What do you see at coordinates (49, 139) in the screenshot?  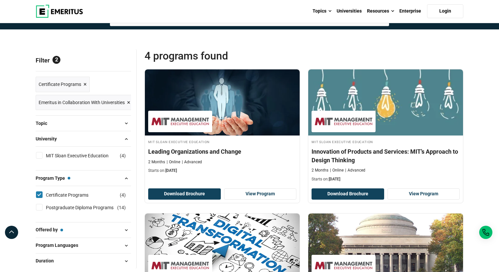 I see `span: University` at bounding box center [49, 139].